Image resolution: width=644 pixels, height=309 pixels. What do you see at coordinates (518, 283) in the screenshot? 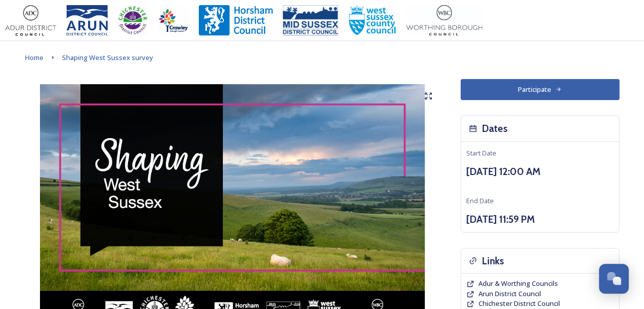
I see `a: Adur & Worthing Councils` at bounding box center [518, 283].